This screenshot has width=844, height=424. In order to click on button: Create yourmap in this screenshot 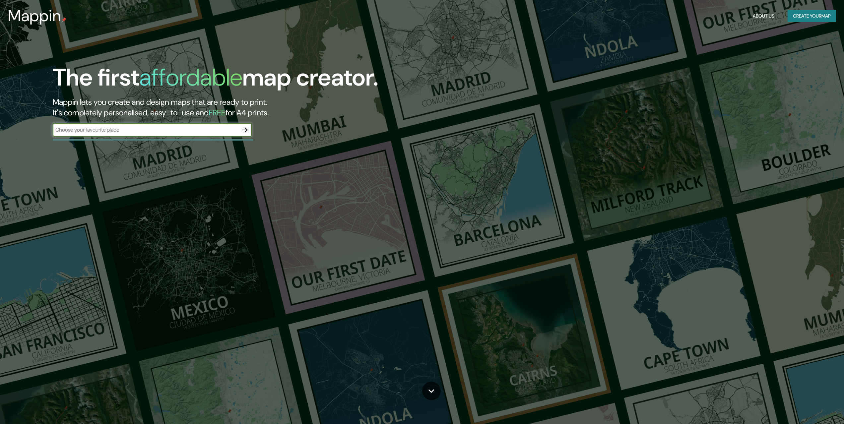, I will do `click(812, 16)`.